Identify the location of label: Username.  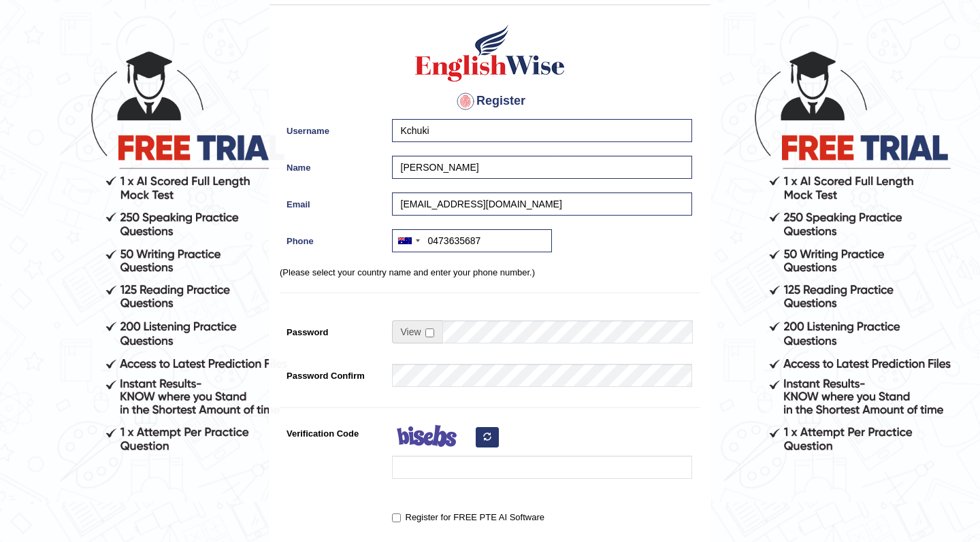
(332, 128).